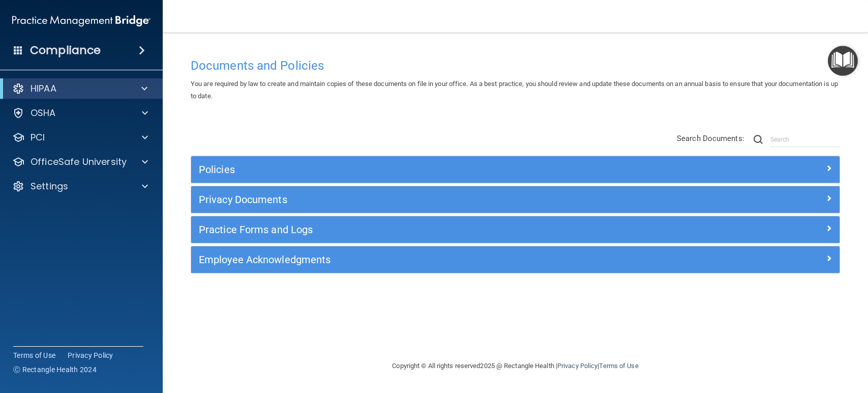 The height and width of the screenshot is (393, 868). I want to click on a: HIPAA, so click(80, 89).